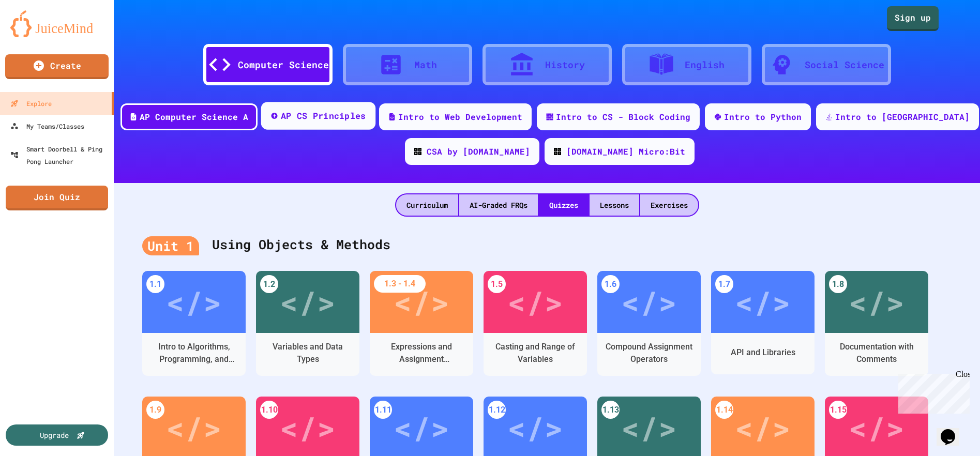 This screenshot has width=980, height=456. I want to click on div: Computer Science, so click(284, 64).